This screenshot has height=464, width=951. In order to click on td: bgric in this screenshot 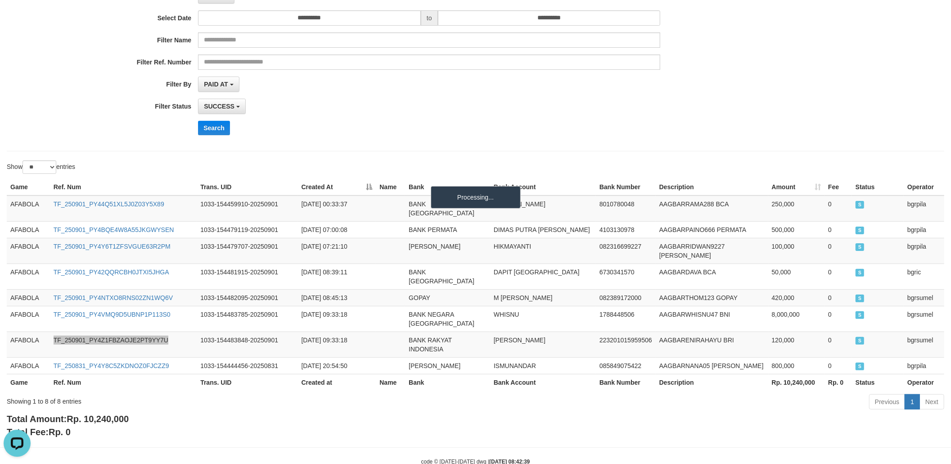, I will do `click(924, 276)`.